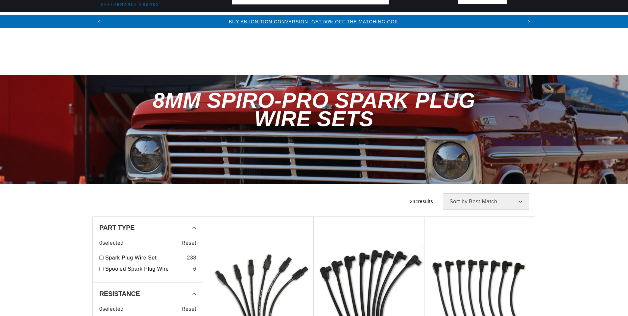  Describe the element at coordinates (314, 22) in the screenshot. I see `a: BUY AN IGNITION CONVERSION, GET 50% OFF THE MATCHING COIL` at that location.